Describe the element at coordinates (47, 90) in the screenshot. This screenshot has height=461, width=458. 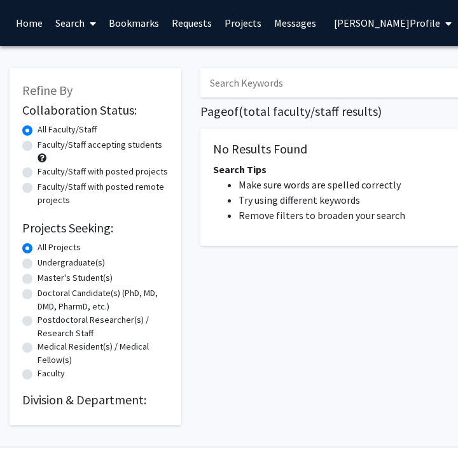
I see `span: Refine By` at that location.